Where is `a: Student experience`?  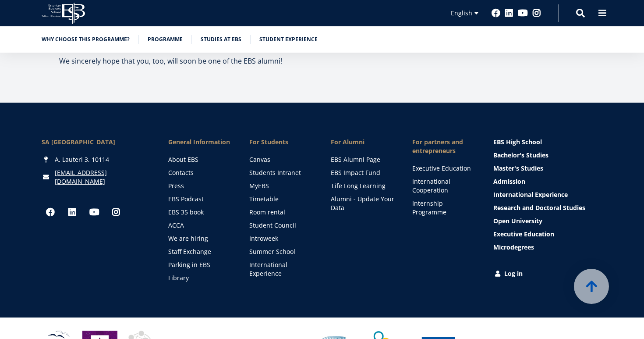 a: Student experience is located at coordinates (288, 39).